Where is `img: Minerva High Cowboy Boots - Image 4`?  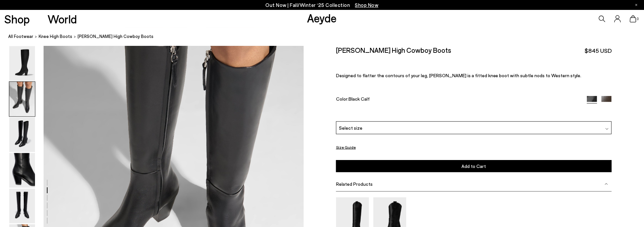 img: Minerva High Cowboy Boots - Image 4 is located at coordinates (22, 170).